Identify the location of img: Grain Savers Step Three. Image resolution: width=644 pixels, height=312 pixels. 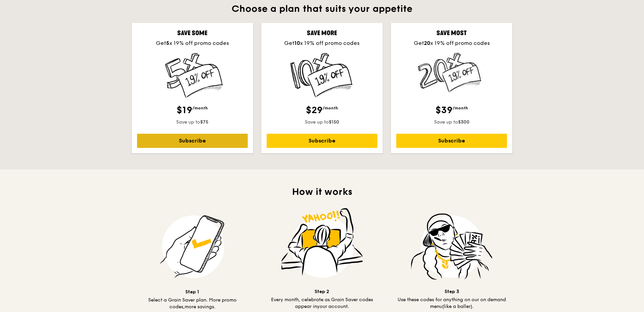
(452, 247).